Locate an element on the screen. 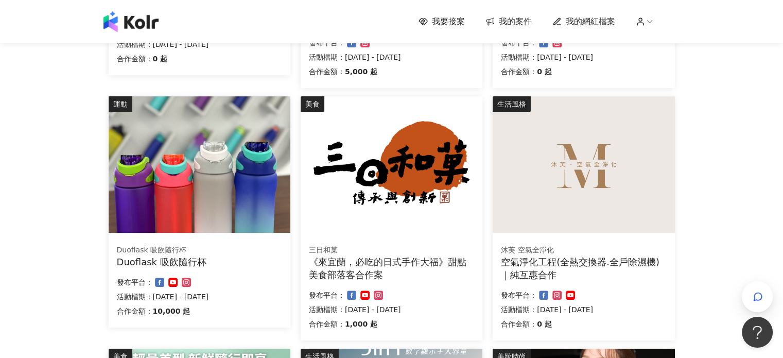 This screenshot has height=358, width=783. img: 空氣淨化工程 is located at coordinates (583, 164).